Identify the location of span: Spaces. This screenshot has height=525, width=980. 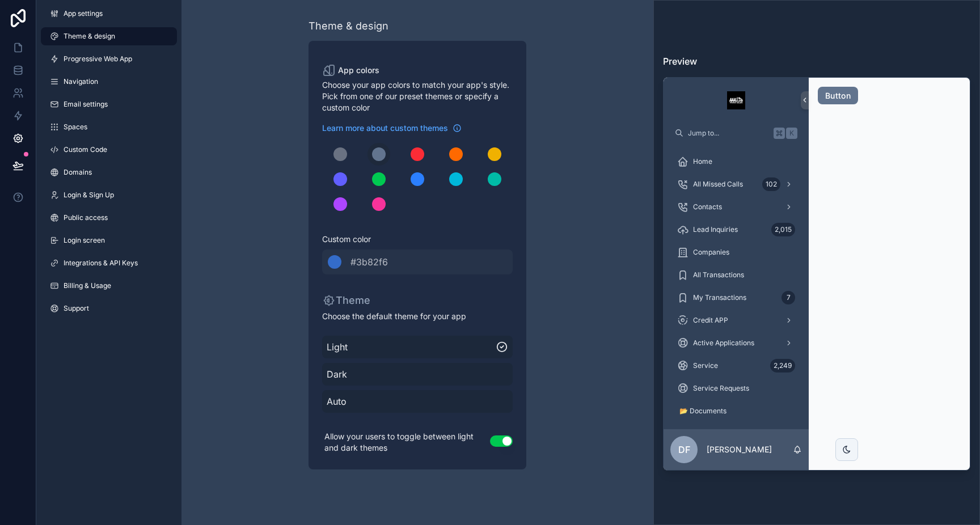
(76, 127).